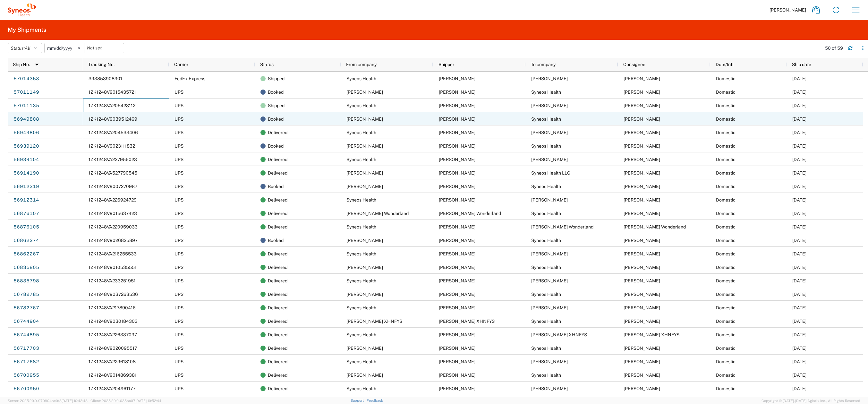  I want to click on a: 56949806, so click(26, 133).